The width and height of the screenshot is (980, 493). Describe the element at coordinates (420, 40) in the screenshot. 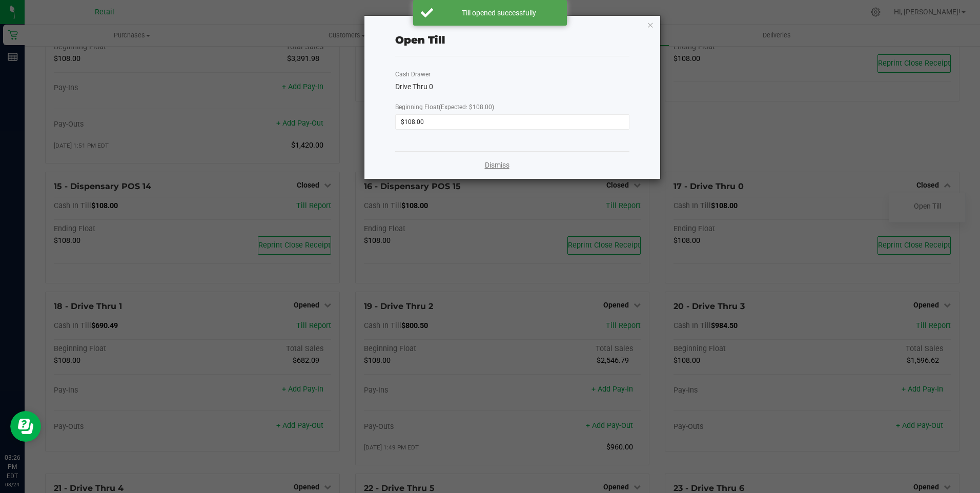

I see `div: Open Till` at that location.